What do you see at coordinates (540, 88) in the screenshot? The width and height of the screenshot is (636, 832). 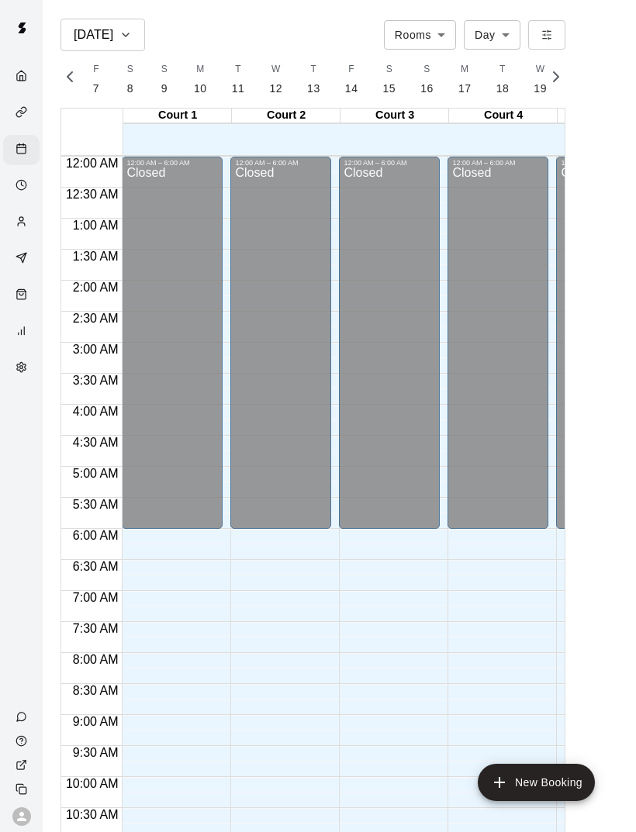 I see `p: 19` at bounding box center [540, 88].